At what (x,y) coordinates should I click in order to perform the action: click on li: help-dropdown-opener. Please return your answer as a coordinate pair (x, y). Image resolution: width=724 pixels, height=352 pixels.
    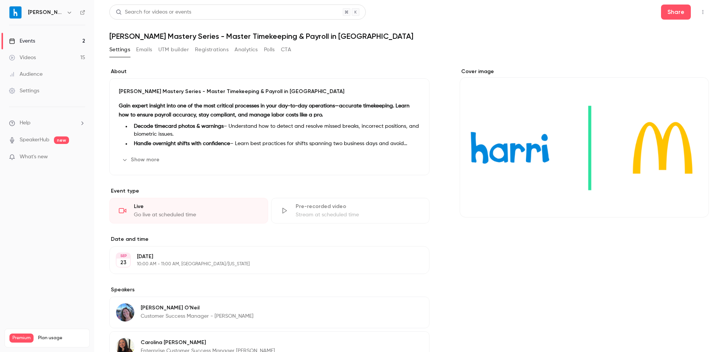
    Looking at the image, I should click on (47, 123).